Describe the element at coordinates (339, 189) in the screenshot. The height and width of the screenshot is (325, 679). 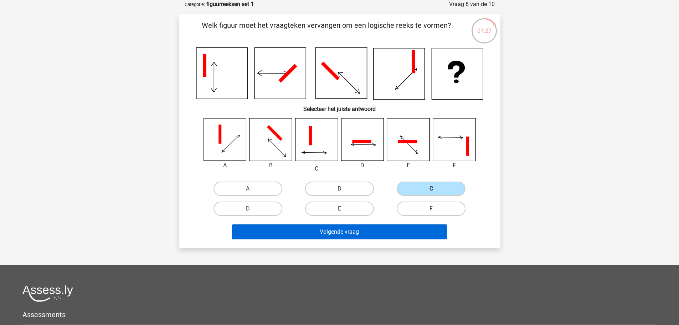
I see `label: B` at that location.